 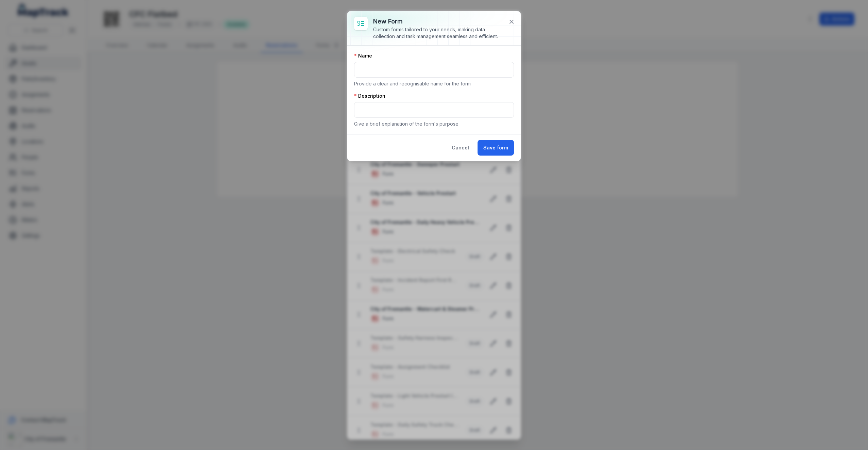 I want to click on label: Description, so click(x=370, y=96).